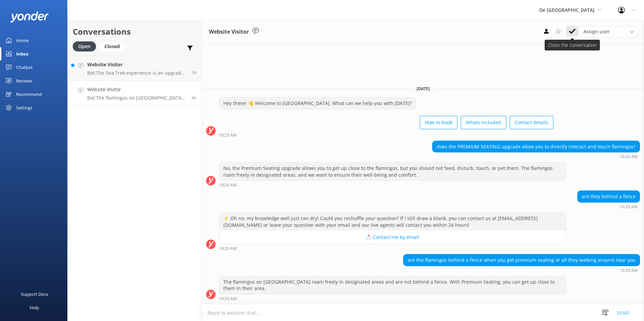  What do you see at coordinates (596, 31) in the screenshot?
I see `span: Assign user` at bounding box center [596, 31].